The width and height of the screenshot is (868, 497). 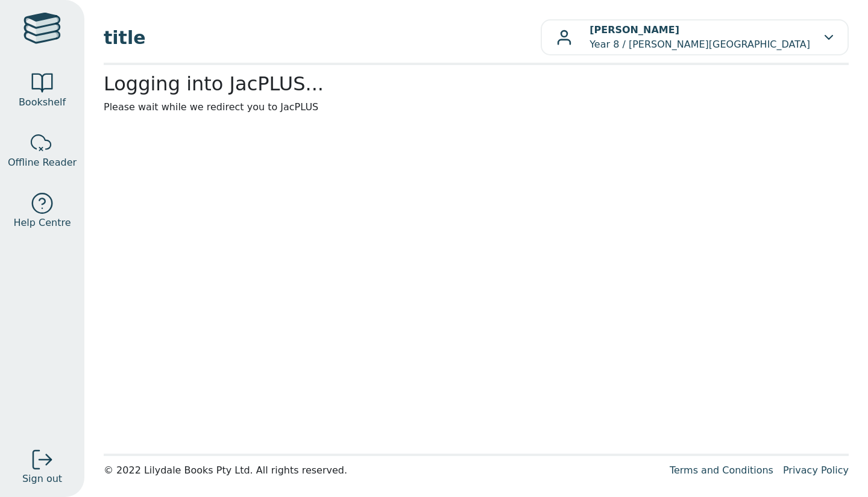 I want to click on span: Bookshelf, so click(x=42, y=103).